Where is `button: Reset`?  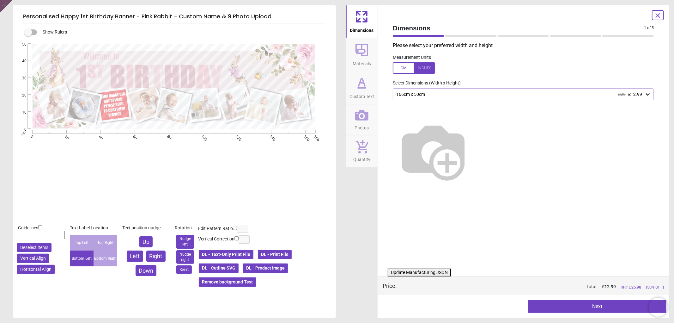
button: Reset is located at coordinates (184, 269).